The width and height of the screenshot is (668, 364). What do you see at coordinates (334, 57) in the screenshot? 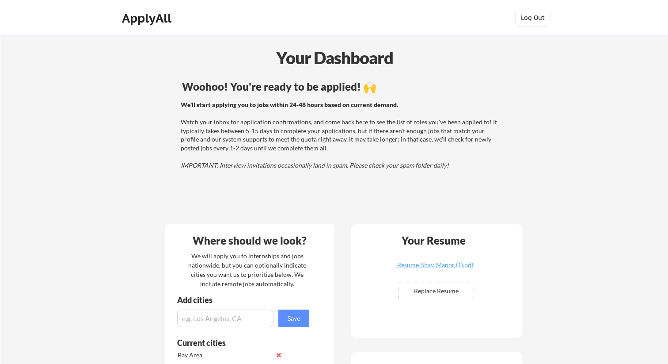
I see `div: Your Dashboard` at bounding box center [334, 57].